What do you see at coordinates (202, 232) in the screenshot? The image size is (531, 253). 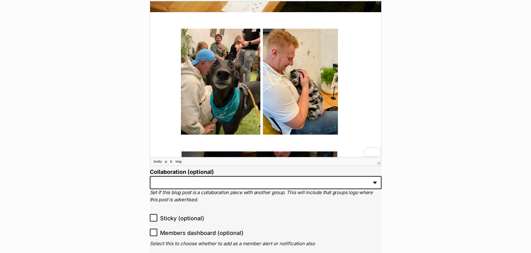 I see `span: Members dashboard (optional)` at bounding box center [202, 232].